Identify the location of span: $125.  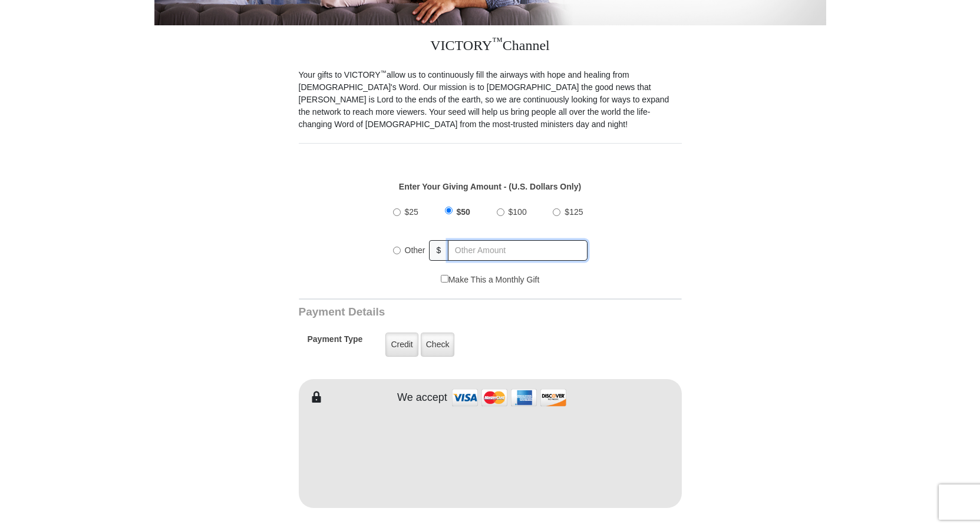
(574, 212).